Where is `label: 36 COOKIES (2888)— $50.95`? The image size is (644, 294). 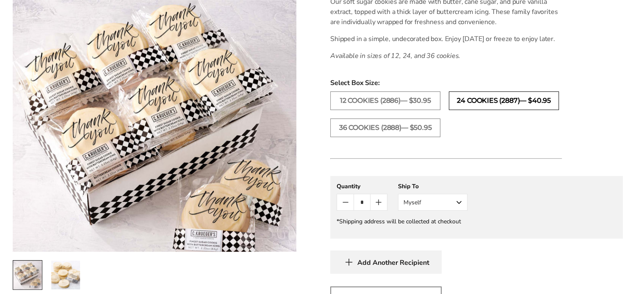
label: 36 COOKIES (2888)— $50.95 is located at coordinates (385, 128).